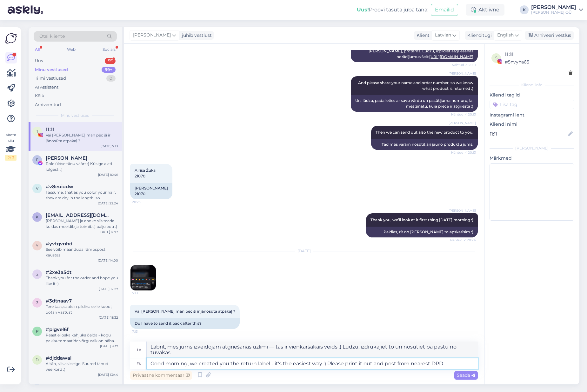 Image resolution: width=587 pixels, height=392 pixels. I want to click on span: Evelin Täht, so click(66, 158).